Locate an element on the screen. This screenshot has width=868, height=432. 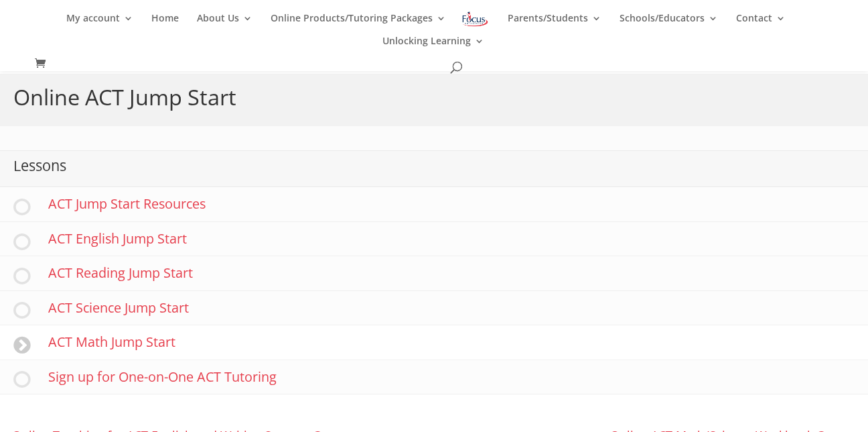
h2: Online ACT Jump Start is located at coordinates (125, 100).